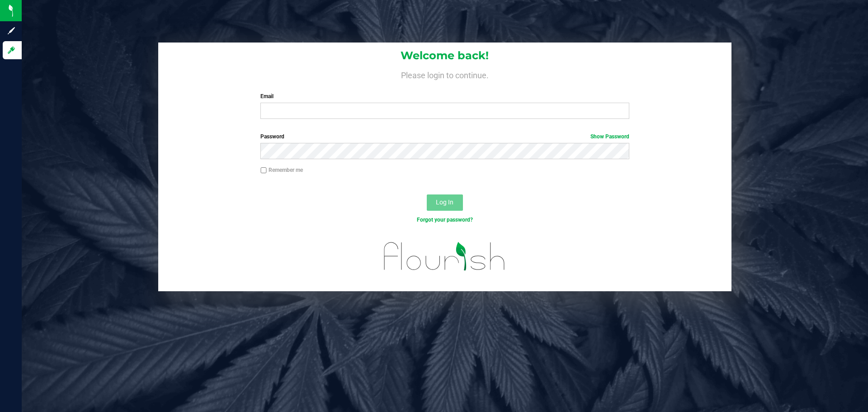 The width and height of the screenshot is (868, 412). I want to click on h4: Please login to continue., so click(445, 74).